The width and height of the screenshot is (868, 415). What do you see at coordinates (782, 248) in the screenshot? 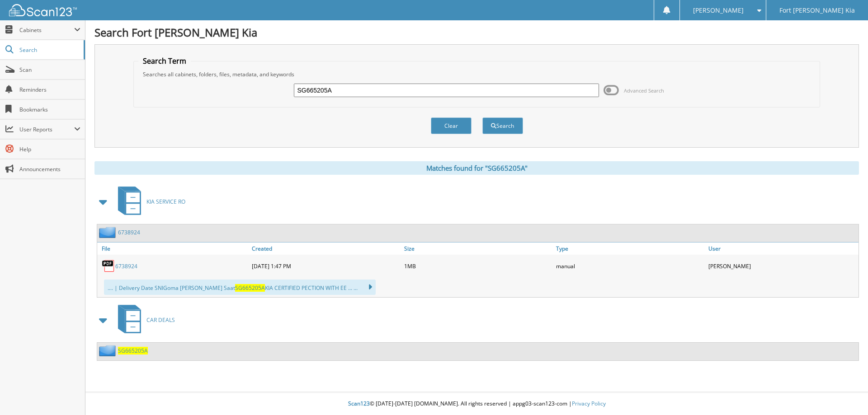
I see `a: User` at bounding box center [782, 248].